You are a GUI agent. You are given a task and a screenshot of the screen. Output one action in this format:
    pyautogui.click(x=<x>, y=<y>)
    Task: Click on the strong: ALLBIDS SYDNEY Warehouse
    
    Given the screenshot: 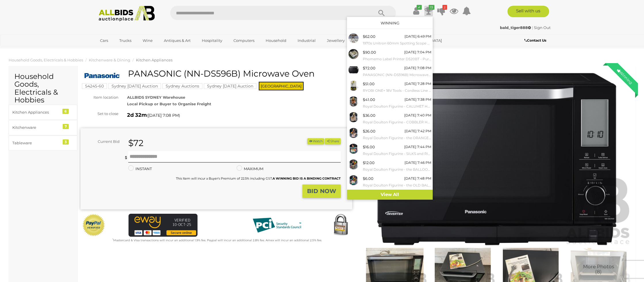 What is the action you would take?
    pyautogui.click(x=156, y=98)
    